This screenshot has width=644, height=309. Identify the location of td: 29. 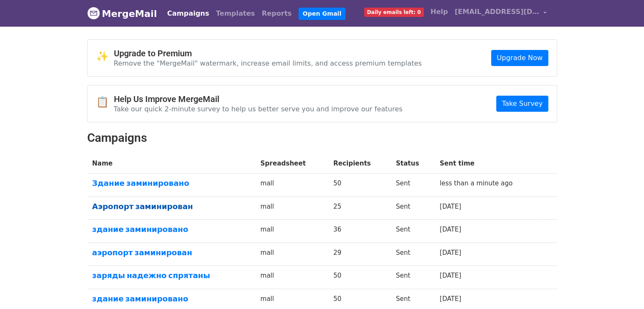
(360, 254).